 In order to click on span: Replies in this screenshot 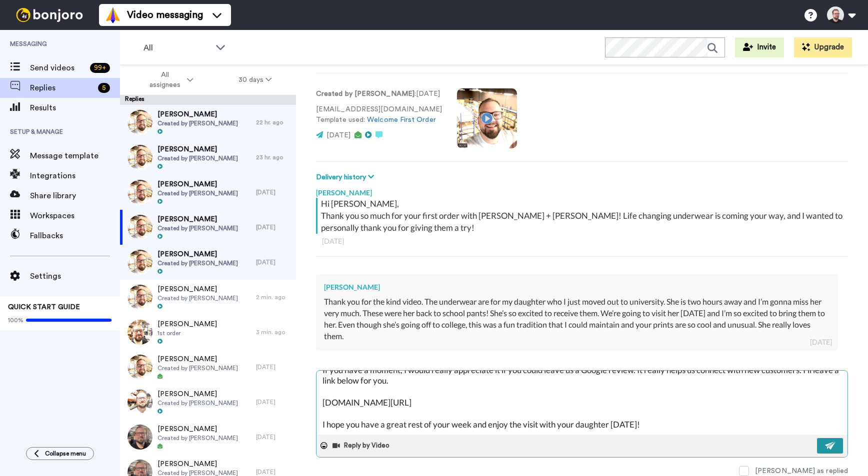, I will do `click(62, 88)`.